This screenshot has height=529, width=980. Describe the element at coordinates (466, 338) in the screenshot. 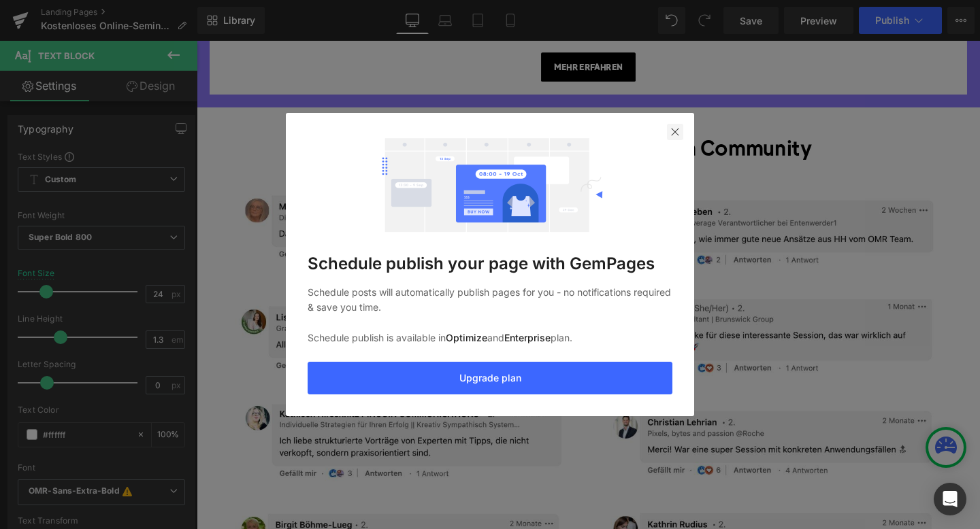

I see `span: Optimize` at that location.